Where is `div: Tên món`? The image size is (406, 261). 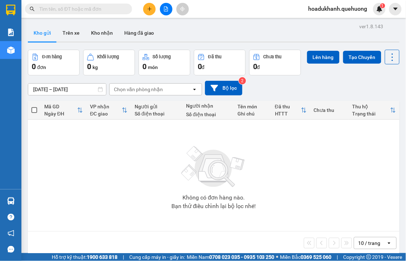
div: Tên món is located at coordinates (253, 106).